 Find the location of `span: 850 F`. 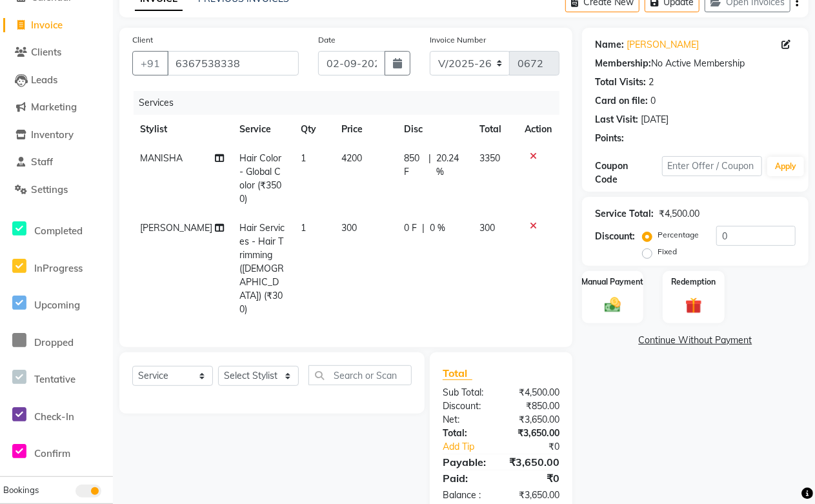

span: 850 F is located at coordinates (414, 165).